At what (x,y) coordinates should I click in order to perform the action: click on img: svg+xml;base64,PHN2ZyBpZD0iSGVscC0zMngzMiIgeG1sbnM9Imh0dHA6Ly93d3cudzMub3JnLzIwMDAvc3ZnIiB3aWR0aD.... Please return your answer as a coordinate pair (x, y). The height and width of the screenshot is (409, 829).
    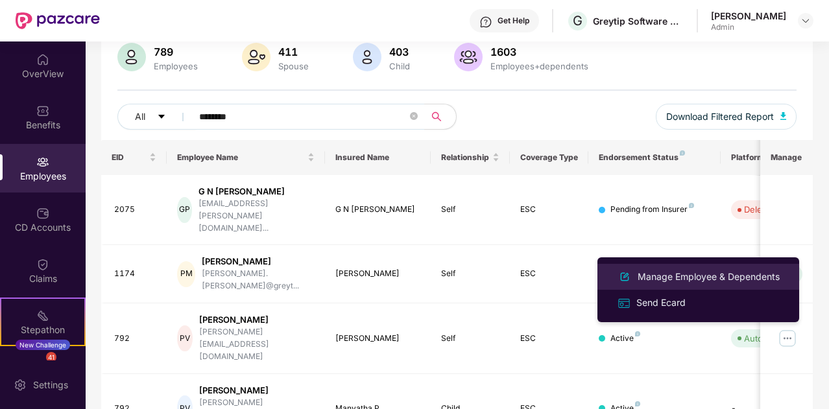
    Looking at the image, I should click on (486, 22).